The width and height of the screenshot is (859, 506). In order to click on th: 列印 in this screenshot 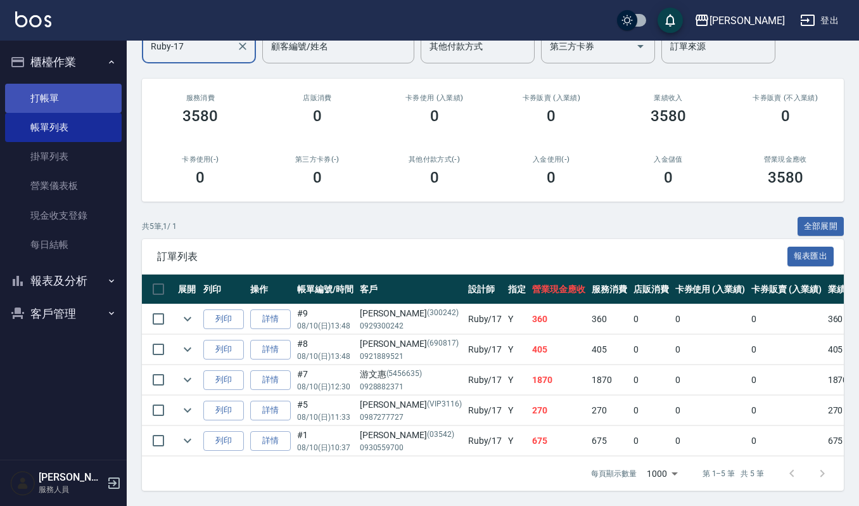, I will do `click(224, 289)`.